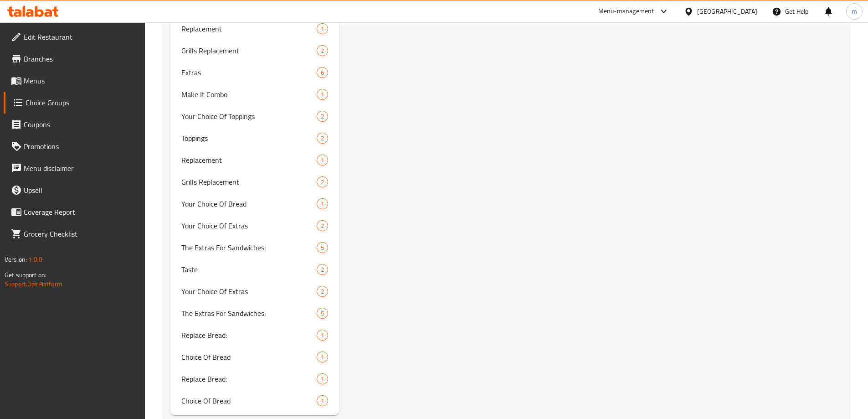 The height and width of the screenshot is (419, 868). What do you see at coordinates (81, 124) in the screenshot?
I see `span: Coupons` at bounding box center [81, 124].